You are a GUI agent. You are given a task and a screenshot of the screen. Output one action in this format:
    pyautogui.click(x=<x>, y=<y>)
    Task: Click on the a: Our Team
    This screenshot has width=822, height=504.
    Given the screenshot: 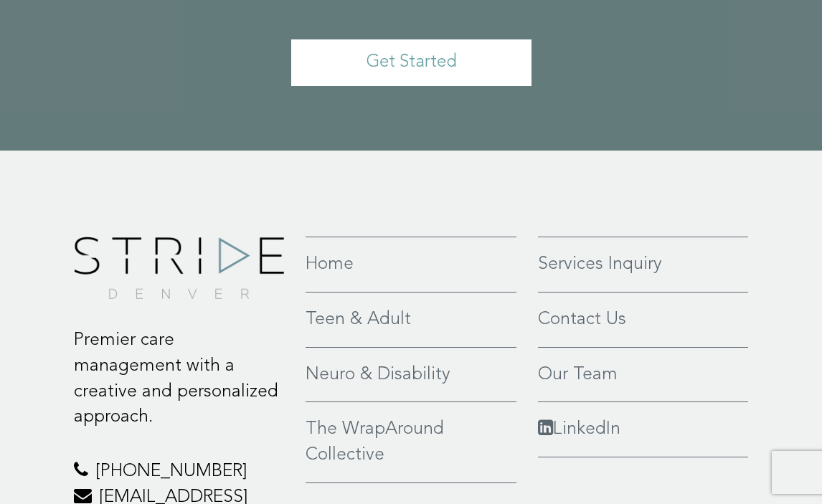 What is the action you would take?
    pyautogui.click(x=642, y=375)
    